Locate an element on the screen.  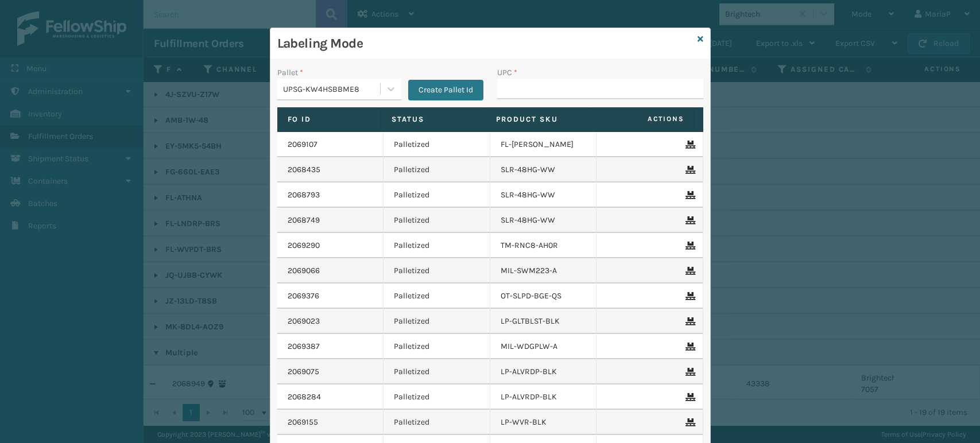
div: UPSG-KW4HSBBME8 is located at coordinates (331, 89).